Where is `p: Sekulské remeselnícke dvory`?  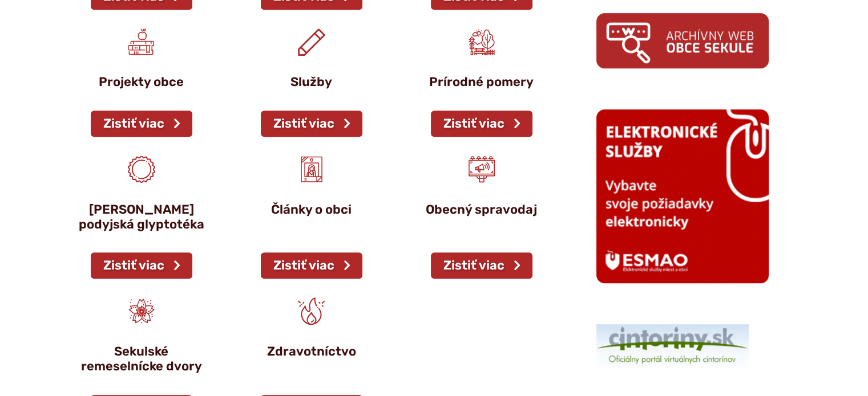
p: Sekulské remeselnícke dvory is located at coordinates (142, 359).